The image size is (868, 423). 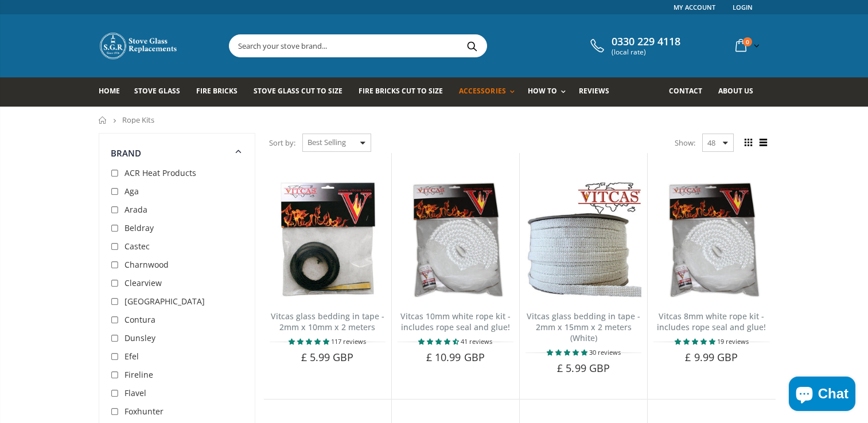 I want to click on a: 0, so click(x=746, y=45).